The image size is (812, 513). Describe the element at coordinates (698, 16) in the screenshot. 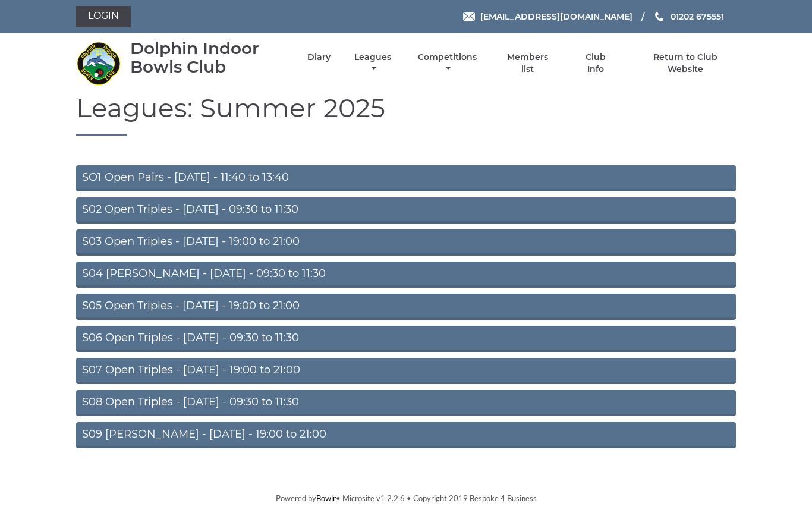

I see `span: 01202 675551` at that location.